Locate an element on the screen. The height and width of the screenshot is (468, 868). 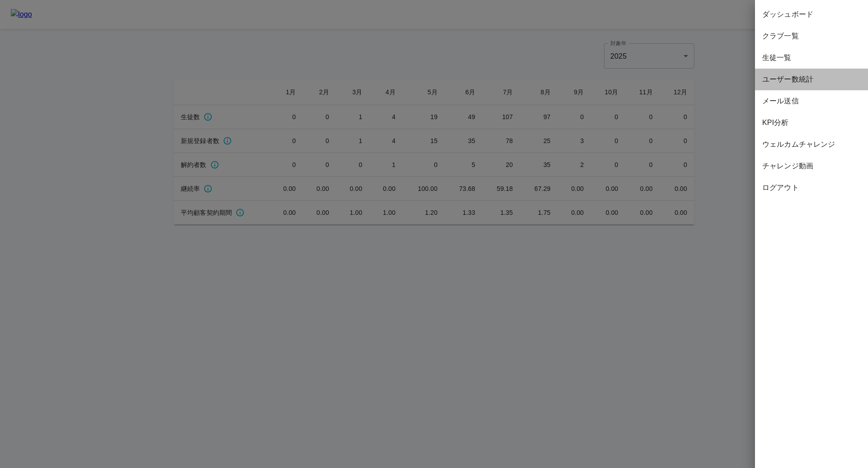
span: ダッシュボード is located at coordinates (811, 15).